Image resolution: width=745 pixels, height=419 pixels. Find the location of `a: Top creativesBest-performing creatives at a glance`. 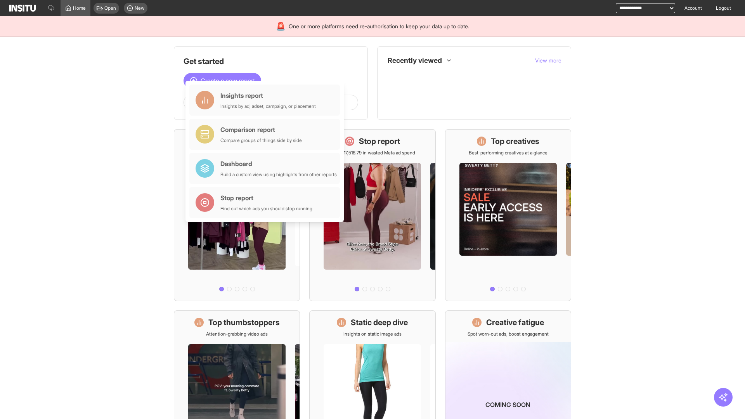

a: Top creativesBest-performing creatives at a glance is located at coordinates (508, 215).